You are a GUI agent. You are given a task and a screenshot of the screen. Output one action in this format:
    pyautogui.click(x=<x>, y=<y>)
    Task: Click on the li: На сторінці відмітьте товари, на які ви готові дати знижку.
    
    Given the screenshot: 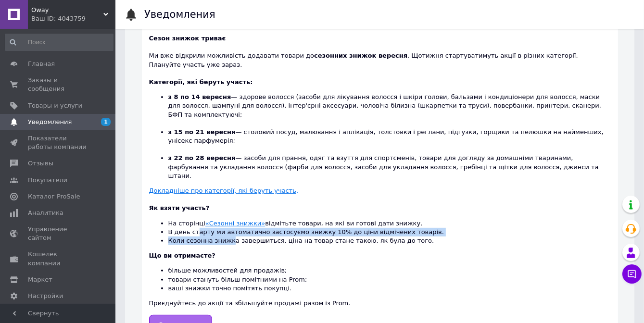 What is the action you would take?
    pyautogui.click(x=390, y=224)
    